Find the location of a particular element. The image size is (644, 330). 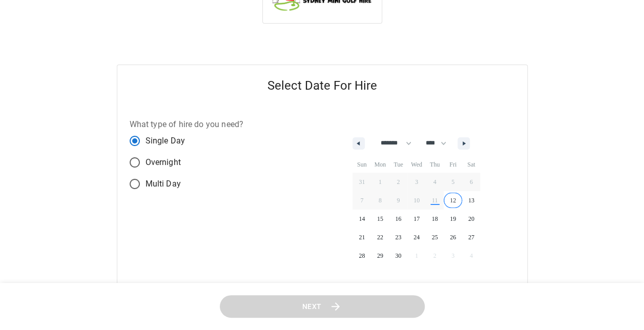

span: 30 is located at coordinates (398, 256).